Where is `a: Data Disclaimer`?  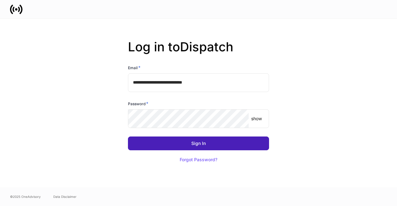 a: Data Disclaimer is located at coordinates (65, 197).